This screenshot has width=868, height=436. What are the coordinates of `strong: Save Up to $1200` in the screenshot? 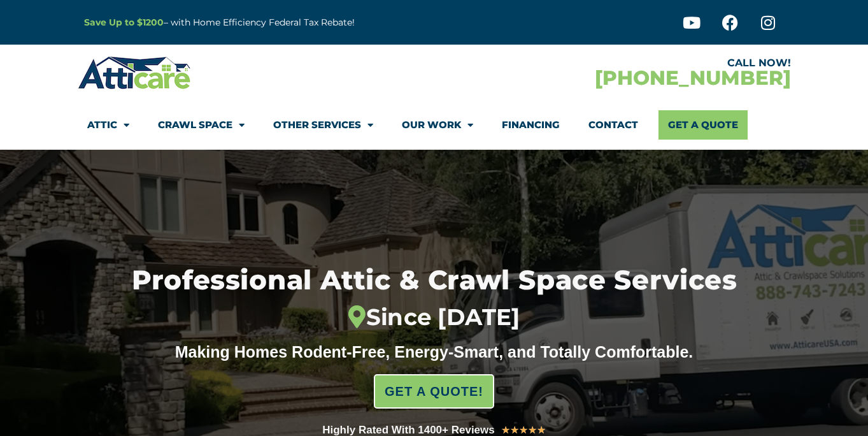 It's located at (124, 22).